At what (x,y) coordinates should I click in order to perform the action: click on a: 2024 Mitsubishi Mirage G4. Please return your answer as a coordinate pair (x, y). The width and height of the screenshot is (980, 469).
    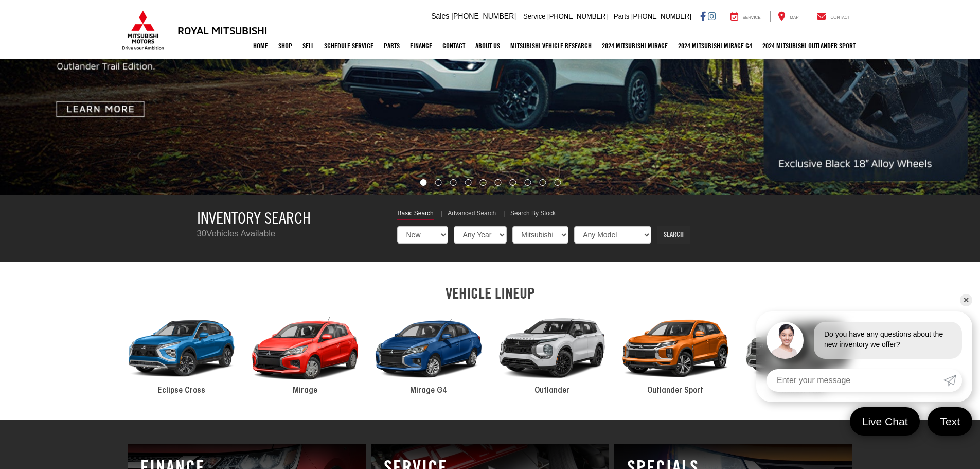
    Looking at the image, I should click on (715, 46).